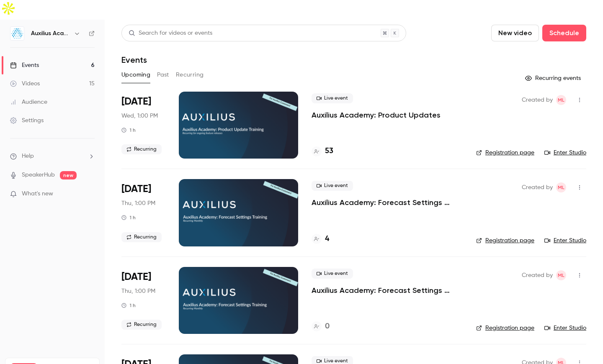 The width and height of the screenshot is (603, 364). I want to click on li: help-dropdown-opener, so click(52, 156).